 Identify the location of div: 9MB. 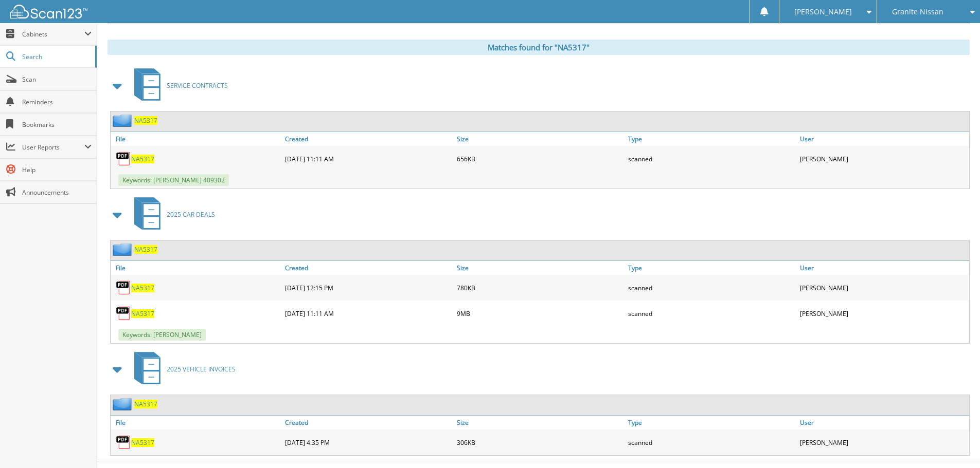
(540, 313).